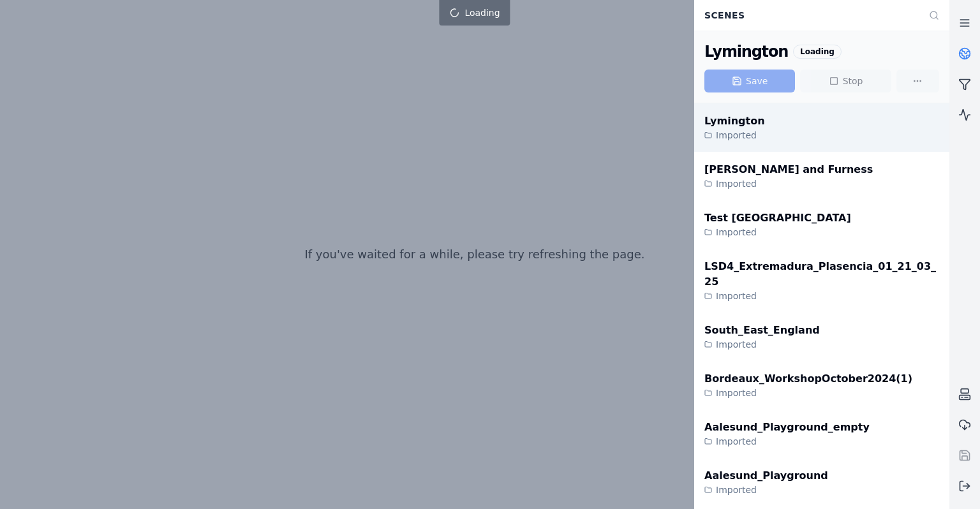 Image resolution: width=980 pixels, height=509 pixels. I want to click on div: Scenes, so click(809, 15).